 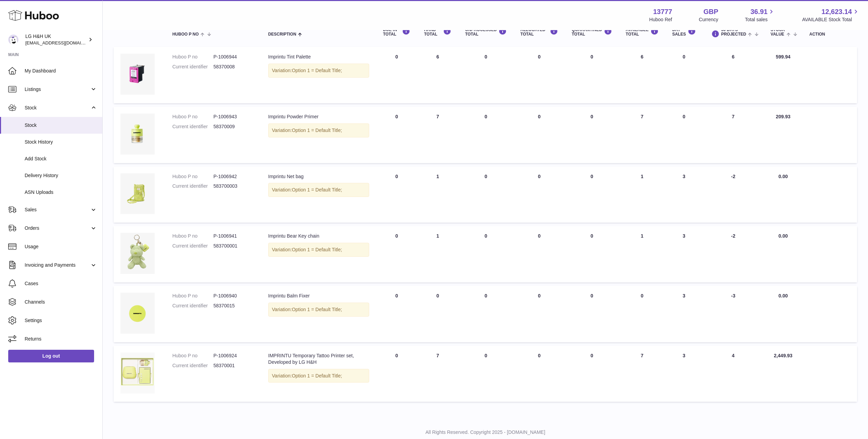 What do you see at coordinates (234, 117) in the screenshot?
I see `dd: P-1006943` at bounding box center [234, 117].